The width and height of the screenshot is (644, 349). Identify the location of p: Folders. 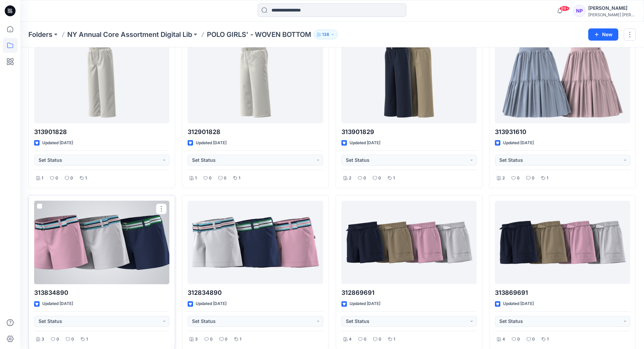
(40, 34).